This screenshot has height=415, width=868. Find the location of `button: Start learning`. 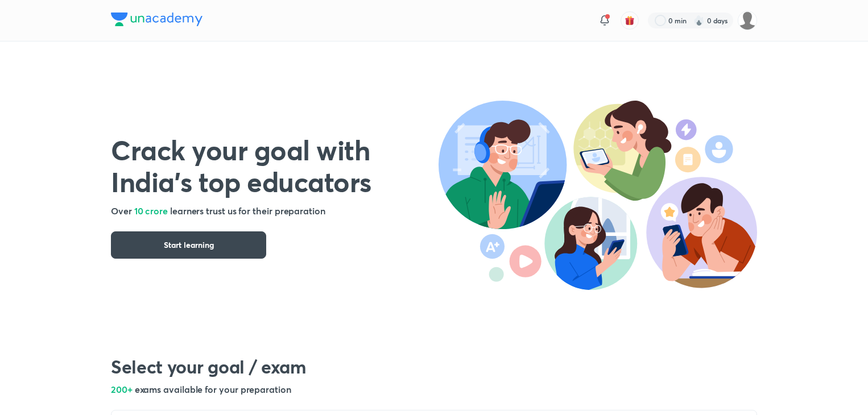

button: Start learning is located at coordinates (189, 245).